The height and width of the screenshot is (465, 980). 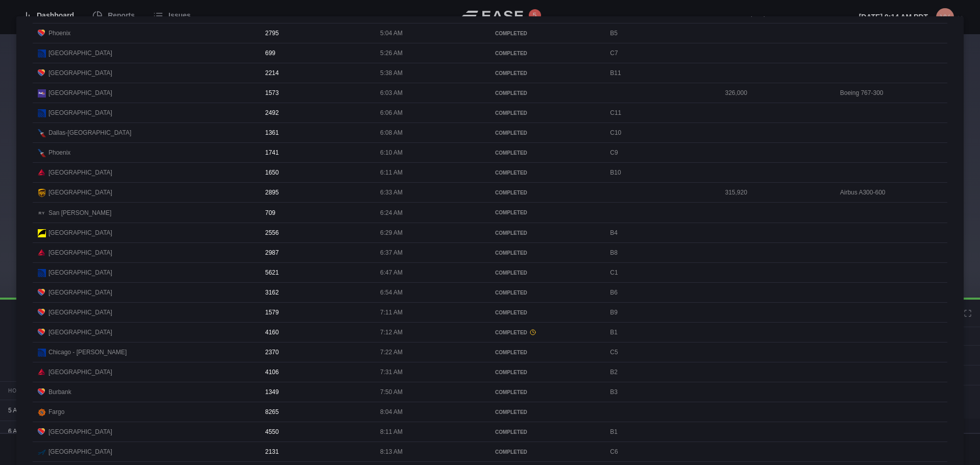 What do you see at coordinates (863, 192) in the screenshot?
I see `span: Airbus A300-600` at bounding box center [863, 192].